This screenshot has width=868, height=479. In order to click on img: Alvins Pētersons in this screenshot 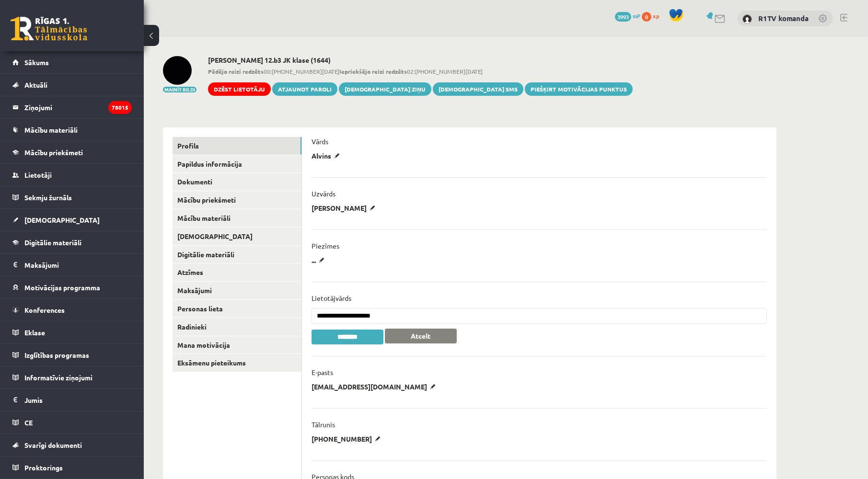, I will do `click(178, 71)`.